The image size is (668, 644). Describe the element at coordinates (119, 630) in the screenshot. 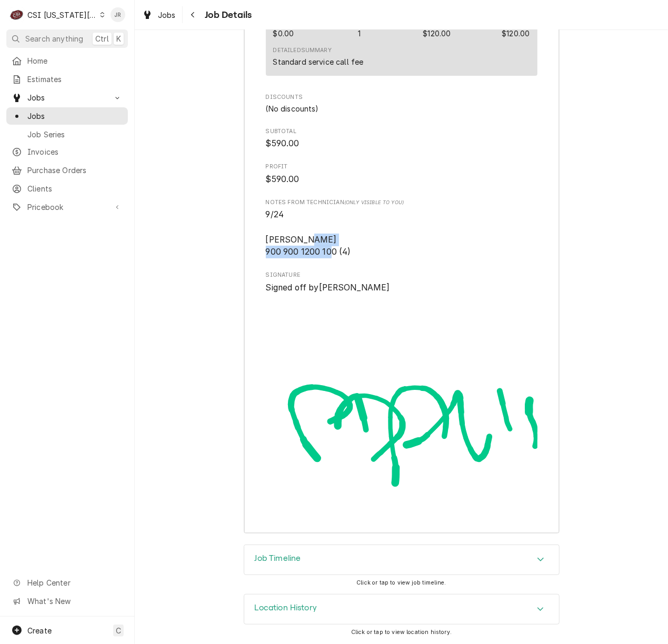

I see `span: C` at that location.